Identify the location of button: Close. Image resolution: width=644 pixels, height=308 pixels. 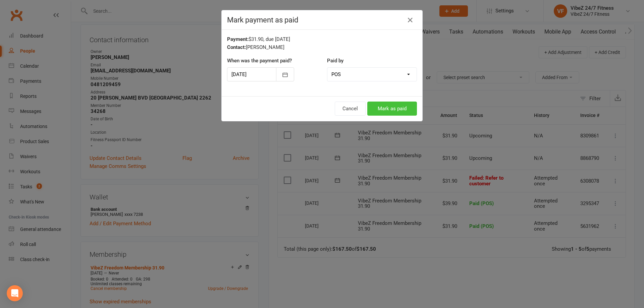
(410, 20).